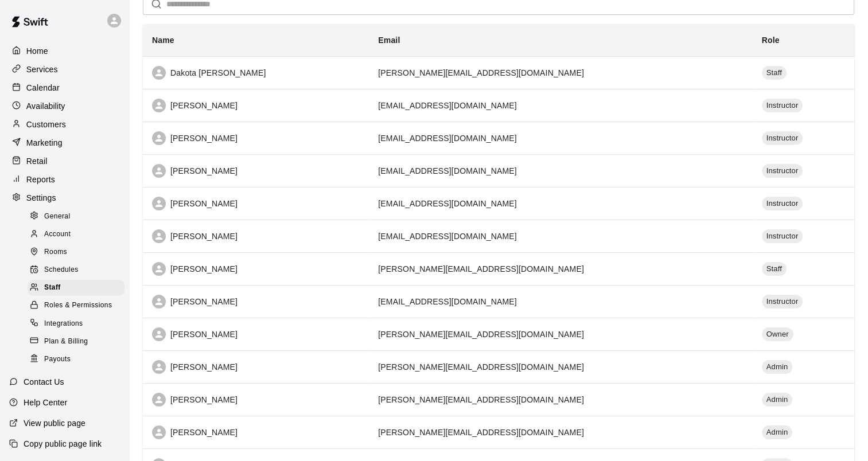 The height and width of the screenshot is (461, 868). I want to click on div: Payouts, so click(75, 359).